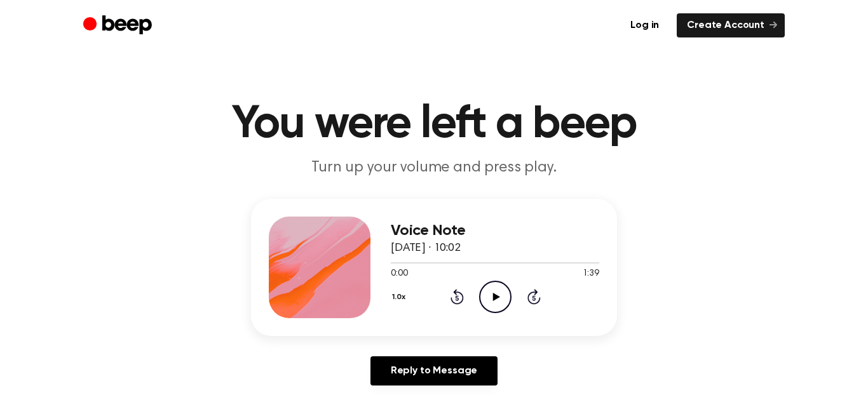 Image resolution: width=868 pixels, height=402 pixels. I want to click on button: 1.0x, so click(401, 297).